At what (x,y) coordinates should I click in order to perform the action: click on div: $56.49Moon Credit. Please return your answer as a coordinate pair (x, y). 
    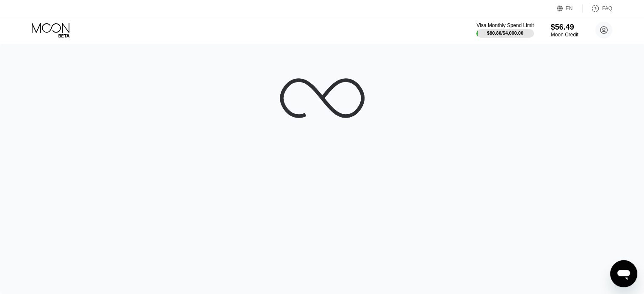
    Looking at the image, I should click on (565, 30).